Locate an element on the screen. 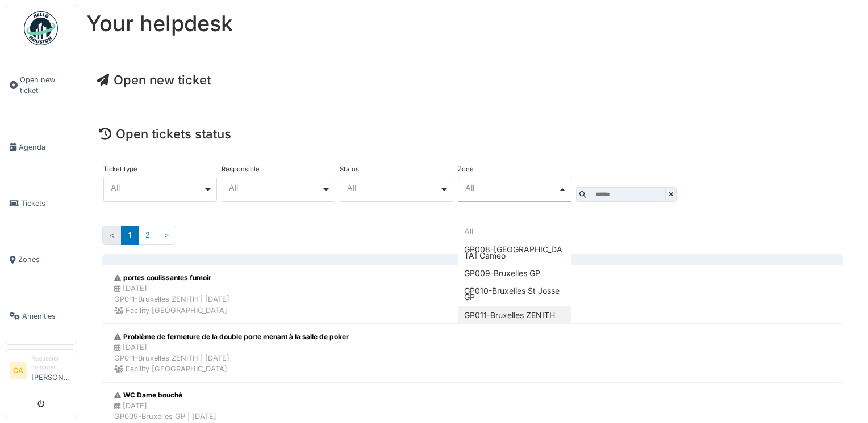 This screenshot has width=868, height=423. label: Ticket type is located at coordinates (120, 169).